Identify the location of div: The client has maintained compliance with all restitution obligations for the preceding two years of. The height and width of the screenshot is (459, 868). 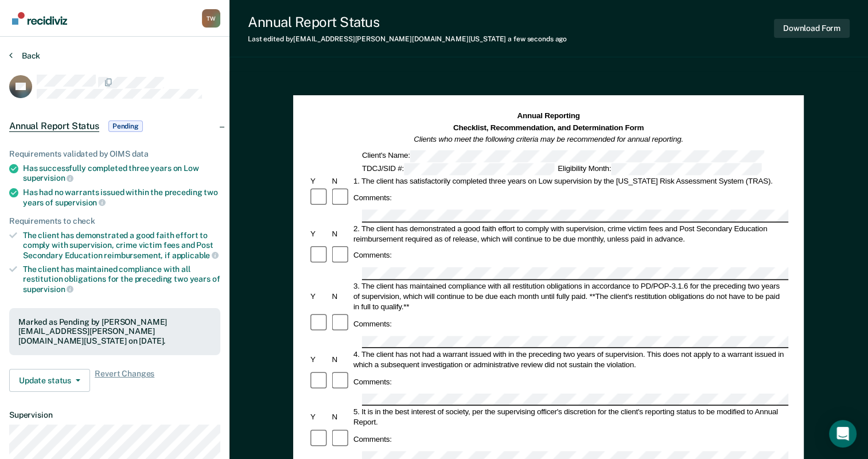
(122, 279).